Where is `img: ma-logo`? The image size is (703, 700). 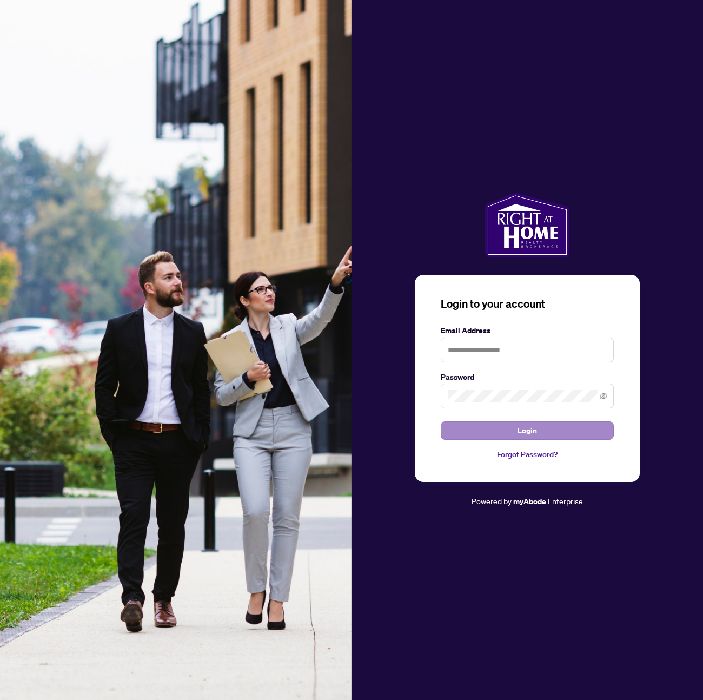 img: ma-logo is located at coordinates (527, 225).